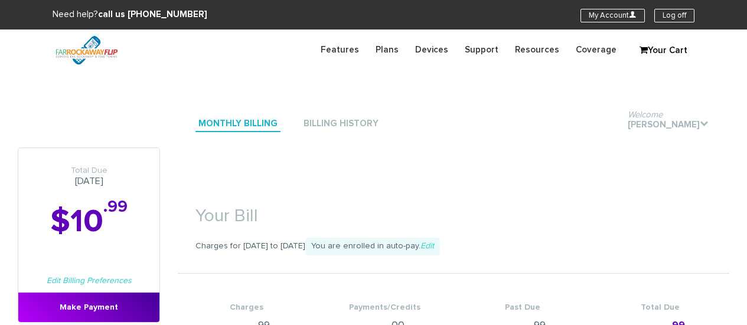 The height and width of the screenshot is (325, 747). What do you see at coordinates (675, 15) in the screenshot?
I see `a: Log off` at bounding box center [675, 15].